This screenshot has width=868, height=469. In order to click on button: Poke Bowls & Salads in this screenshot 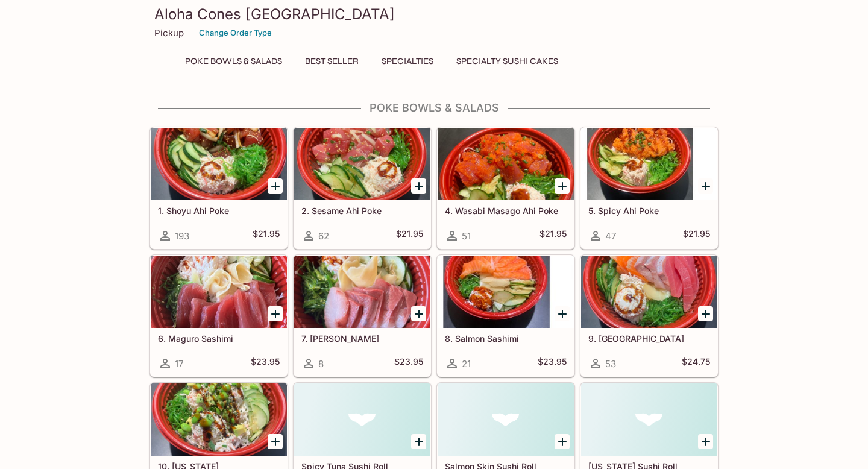, I will do `click(233, 61)`.